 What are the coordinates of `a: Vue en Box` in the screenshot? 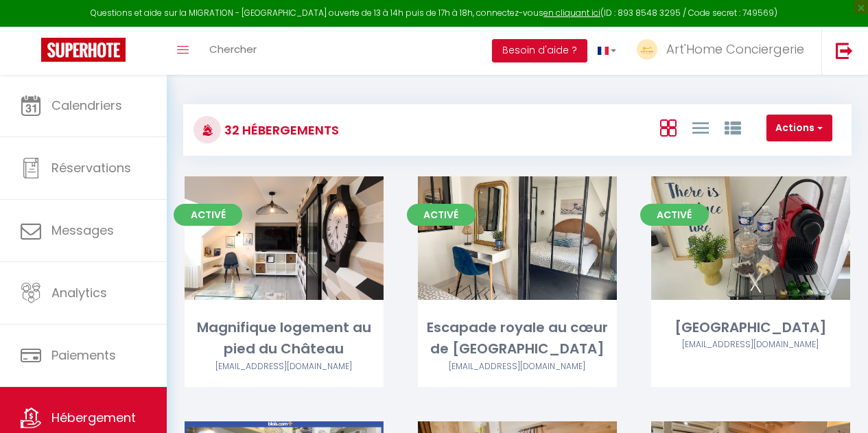 It's located at (668, 127).